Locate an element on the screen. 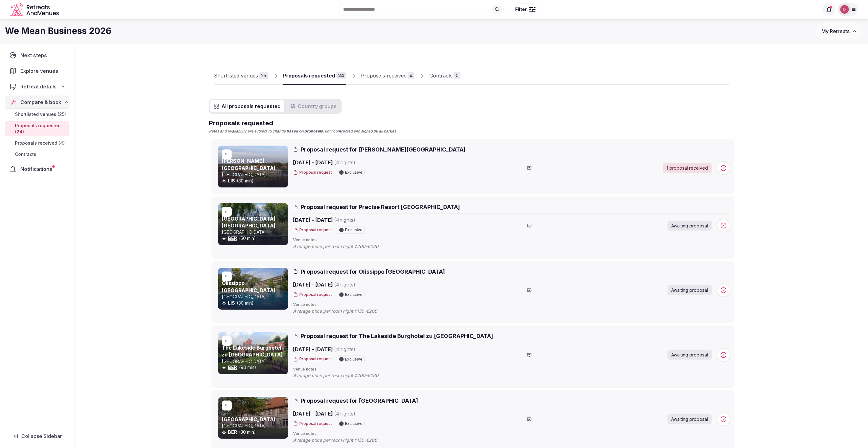 The width and height of the screenshot is (868, 448). a: 1 proposal received is located at coordinates (687, 169).